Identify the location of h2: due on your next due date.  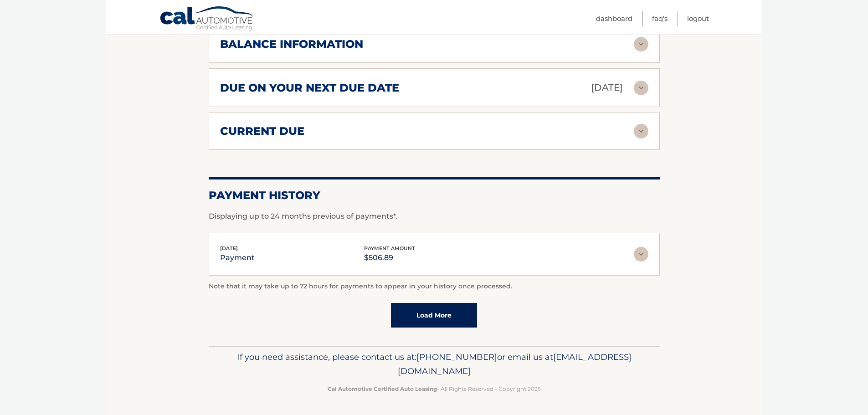
(310, 88).